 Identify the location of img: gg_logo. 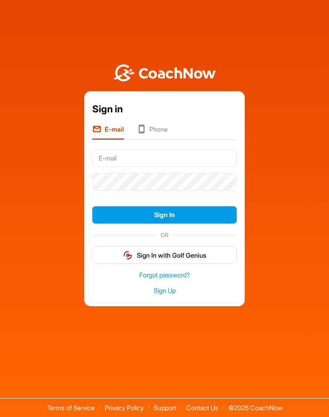
(128, 255).